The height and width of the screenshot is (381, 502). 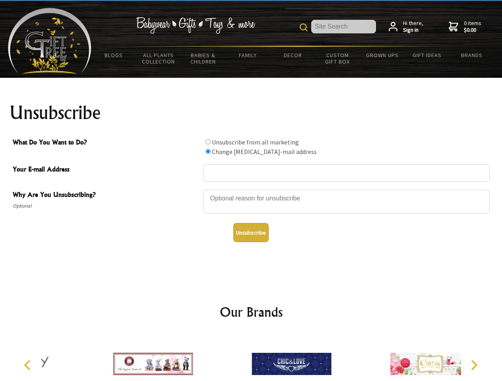 What do you see at coordinates (292, 55) in the screenshot?
I see `a: Decor` at bounding box center [292, 55].